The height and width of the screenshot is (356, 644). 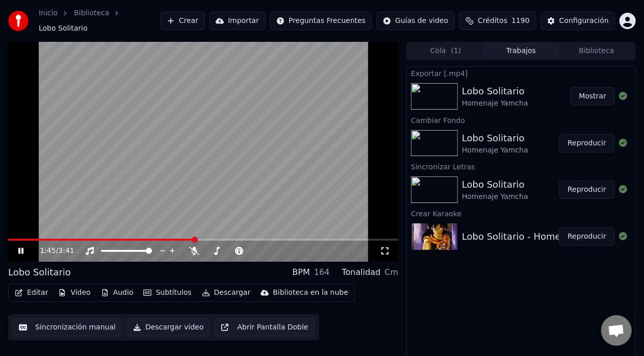 What do you see at coordinates (521, 213) in the screenshot?
I see `div: Crear Karaoke` at bounding box center [521, 213].